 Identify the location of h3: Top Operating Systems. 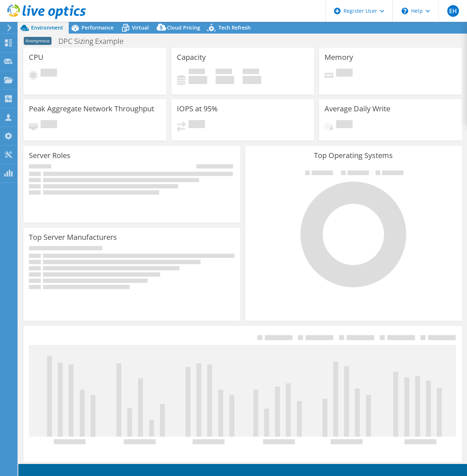
(354, 155).